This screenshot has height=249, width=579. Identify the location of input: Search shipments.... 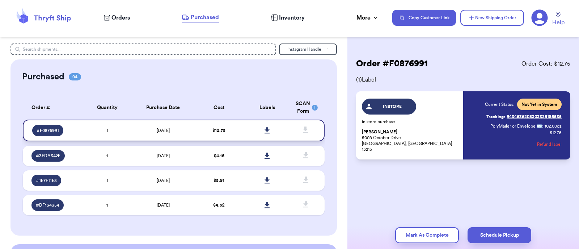
(143, 49).